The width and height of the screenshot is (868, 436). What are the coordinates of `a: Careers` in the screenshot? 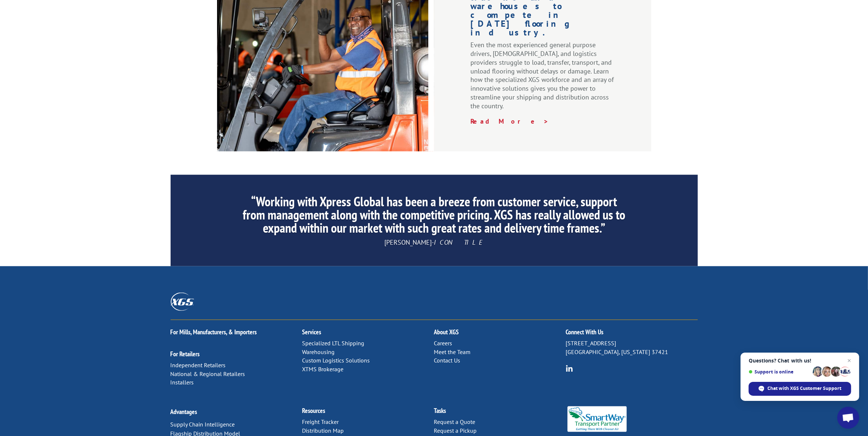 It's located at (443, 343).